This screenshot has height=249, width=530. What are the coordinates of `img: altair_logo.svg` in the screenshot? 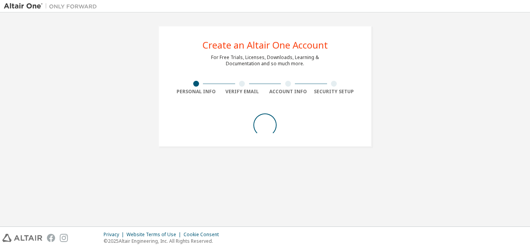 It's located at (22, 238).